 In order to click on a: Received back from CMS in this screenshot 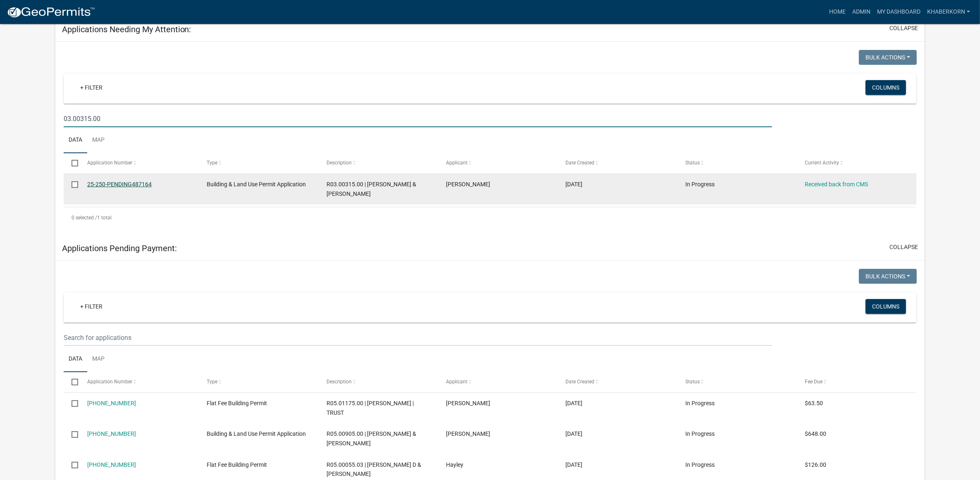, I will do `click(835, 184)`.